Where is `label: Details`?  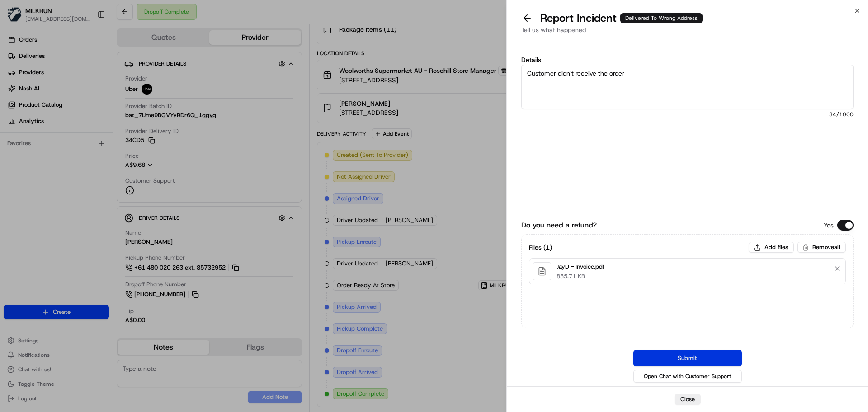 label: Details is located at coordinates (687, 60).